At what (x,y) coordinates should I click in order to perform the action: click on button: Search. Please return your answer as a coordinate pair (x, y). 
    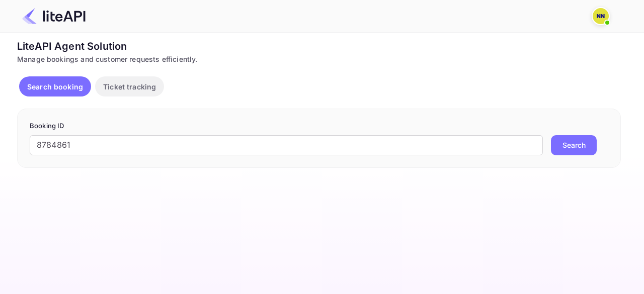
    Looking at the image, I should click on (574, 145).